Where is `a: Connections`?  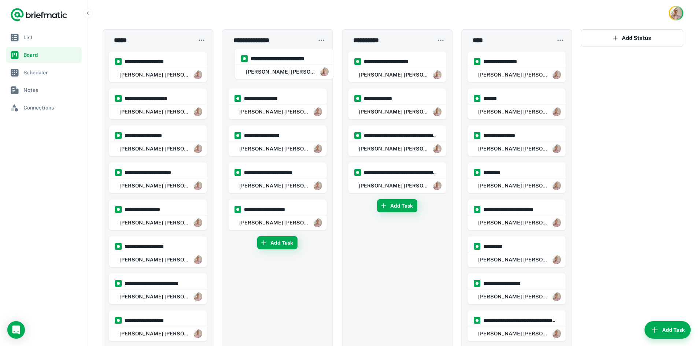 a: Connections is located at coordinates (44, 108).